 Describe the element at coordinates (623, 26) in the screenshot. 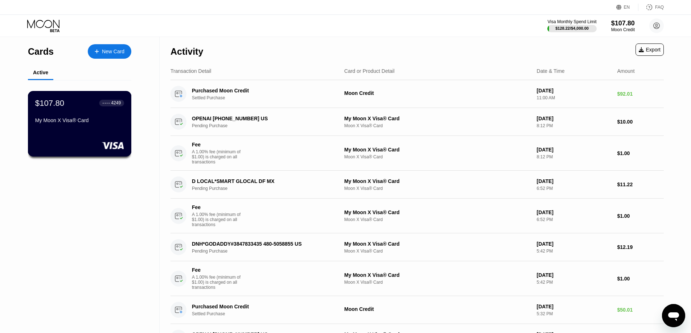

I see `div: $107.80Moon Credit` at that location.